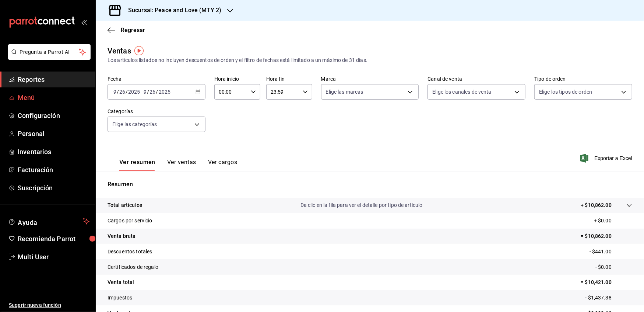  Describe the element at coordinates (157, 79) in the screenshot. I see `label: Fecha` at that location.